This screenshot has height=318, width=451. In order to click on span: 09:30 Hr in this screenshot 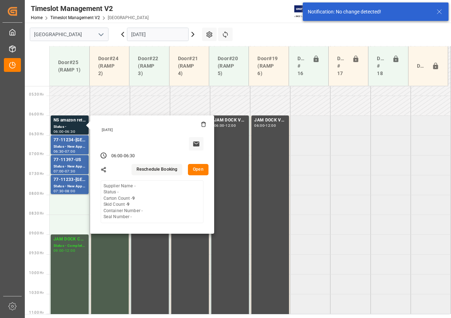, I will do `click(36, 253)`.